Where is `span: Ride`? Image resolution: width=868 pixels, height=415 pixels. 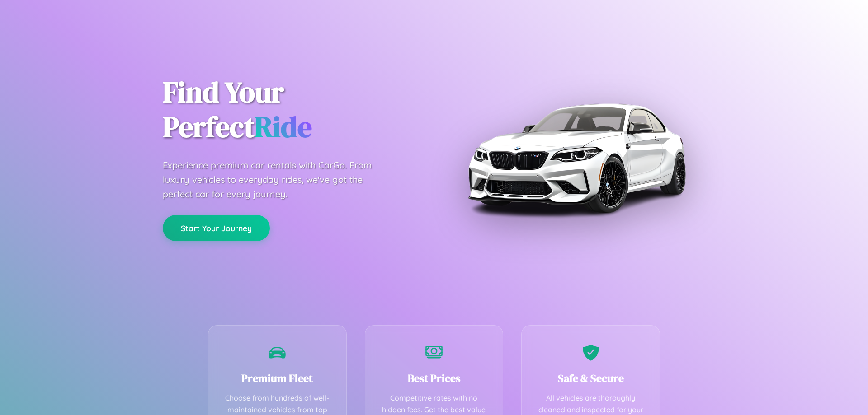 span: Ride is located at coordinates (283, 127).